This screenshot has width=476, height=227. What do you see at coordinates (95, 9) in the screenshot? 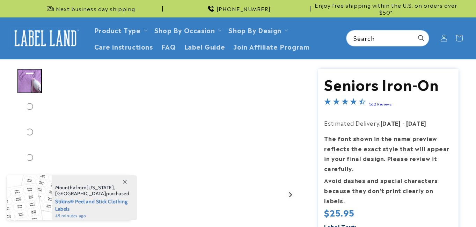
I see `span: Next business day shipping` at bounding box center [95, 9].